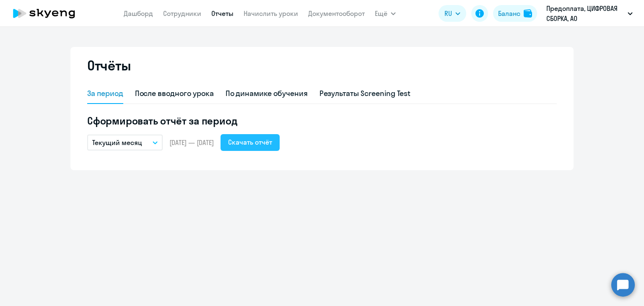 The height and width of the screenshot is (306, 644). Describe the element at coordinates (586, 13) in the screenshot. I see `p: Предоплата, ЦИФРОВАЯ СБОРКА, АО` at that location.